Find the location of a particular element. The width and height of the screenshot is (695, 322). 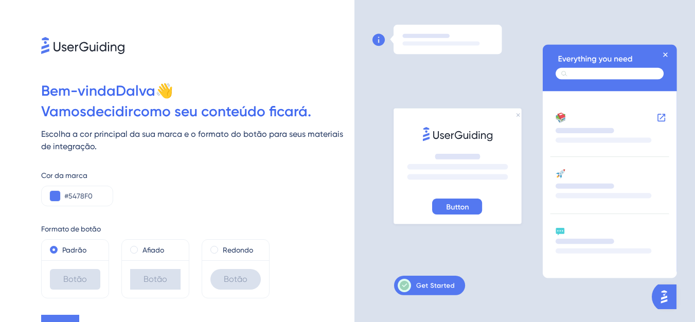

font: decidir is located at coordinates (109, 111).